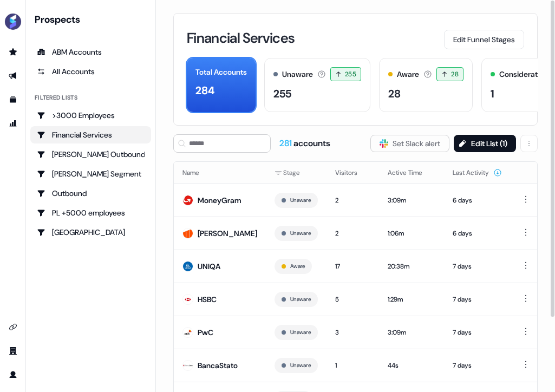 The image size is (555, 392). I want to click on button: Active Time, so click(412, 173).